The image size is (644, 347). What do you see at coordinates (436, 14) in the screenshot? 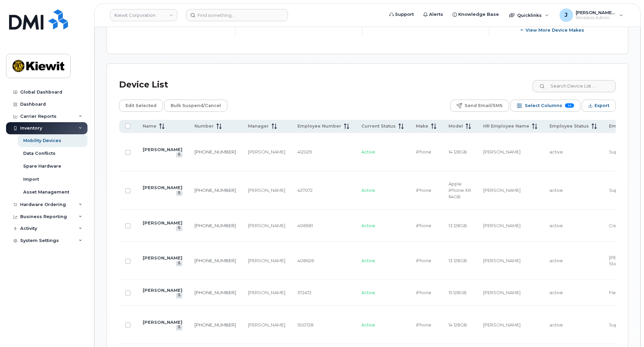
I see `span: Alerts` at bounding box center [436, 14].